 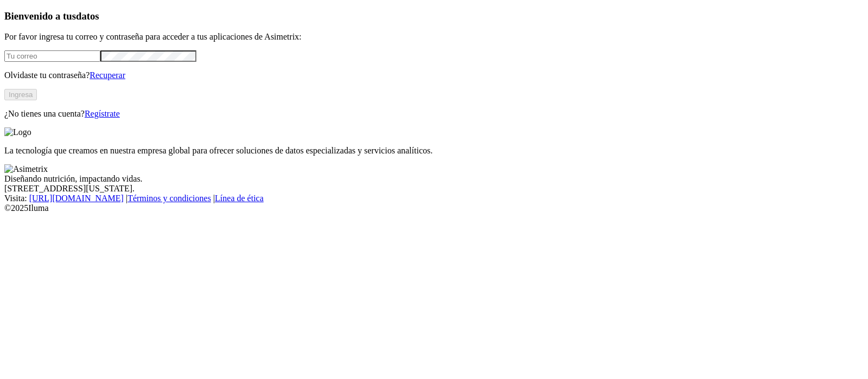 I want to click on h3: Bienvenido a tus, so click(x=434, y=16).